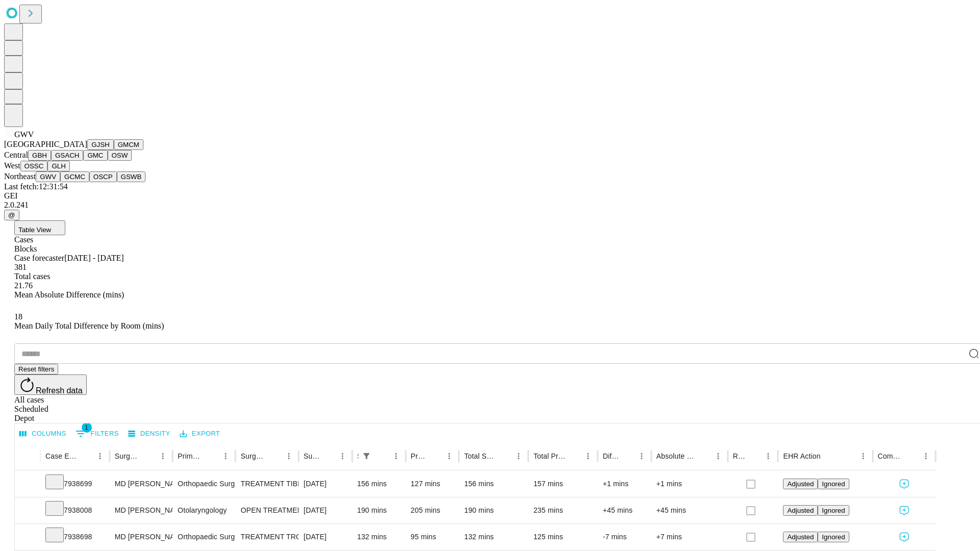 This screenshot has width=980, height=551. Describe the element at coordinates (75, 510) in the screenshot. I see `div: 7938008` at that location.